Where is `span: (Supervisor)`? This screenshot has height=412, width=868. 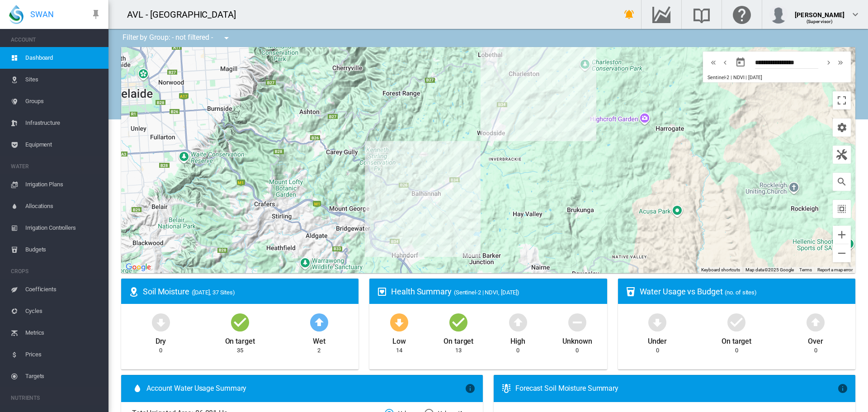 span: (Supervisor) is located at coordinates (820, 21).